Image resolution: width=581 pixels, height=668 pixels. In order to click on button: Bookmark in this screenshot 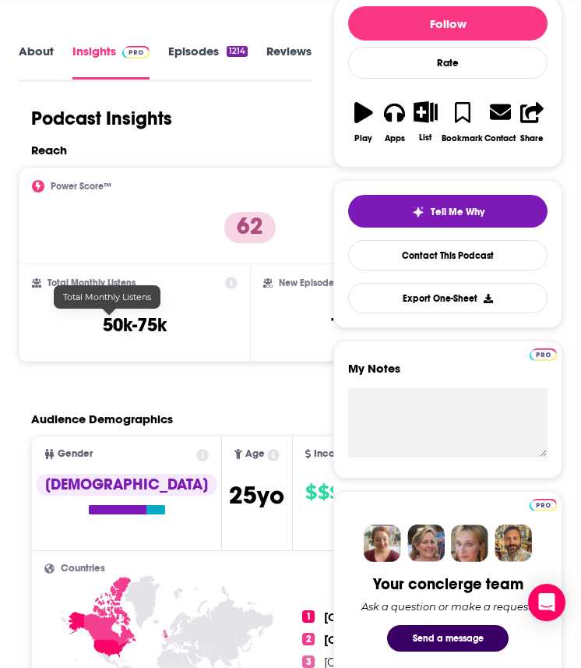, I will do `click(462, 122)`.